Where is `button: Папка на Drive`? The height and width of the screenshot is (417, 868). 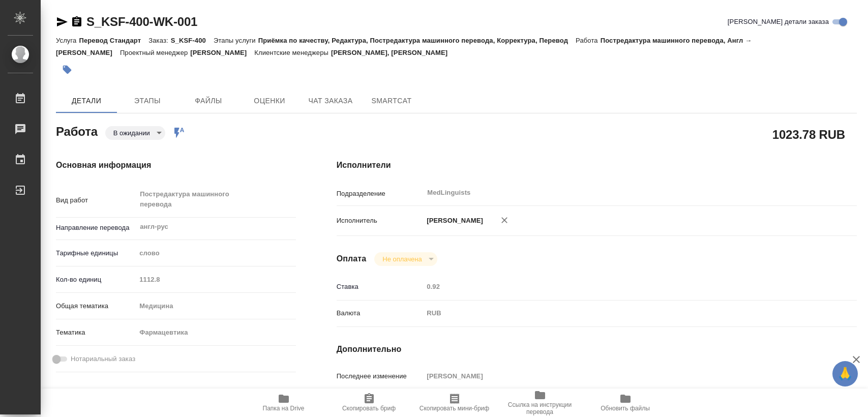
button: Папка на Drive is located at coordinates (284, 403).